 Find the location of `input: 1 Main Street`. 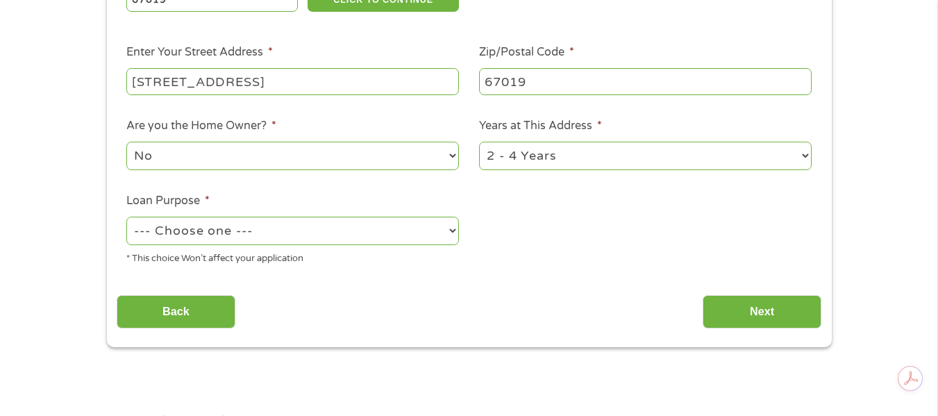

input: 1 Main Street is located at coordinates (292, 81).